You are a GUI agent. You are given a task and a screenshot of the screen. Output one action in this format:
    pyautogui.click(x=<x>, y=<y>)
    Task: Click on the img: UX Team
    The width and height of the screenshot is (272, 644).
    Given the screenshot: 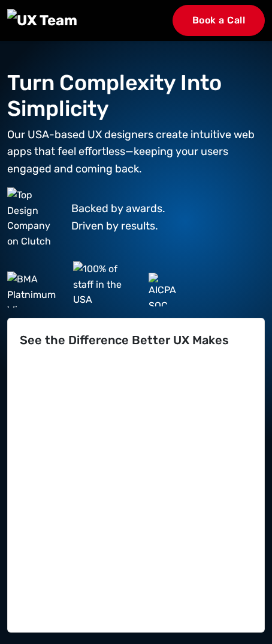 What is the action you would take?
    pyautogui.click(x=42, y=20)
    